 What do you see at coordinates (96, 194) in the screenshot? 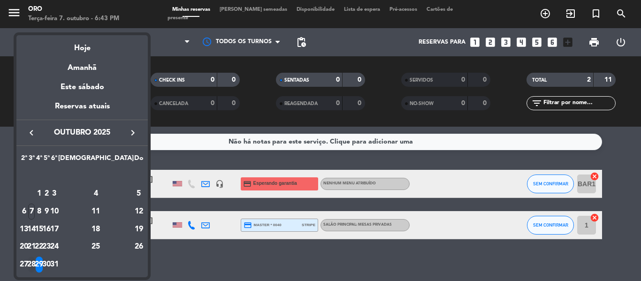
I see `td: 4 de outubro de 2025` at bounding box center [96, 194].